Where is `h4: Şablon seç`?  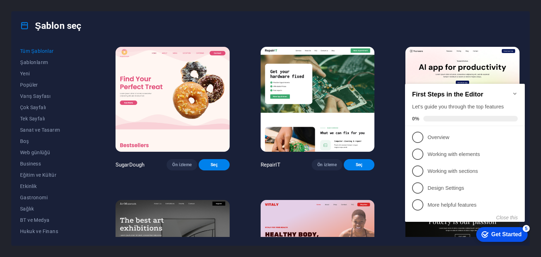
h4: Şablon seç is located at coordinates (51, 26).